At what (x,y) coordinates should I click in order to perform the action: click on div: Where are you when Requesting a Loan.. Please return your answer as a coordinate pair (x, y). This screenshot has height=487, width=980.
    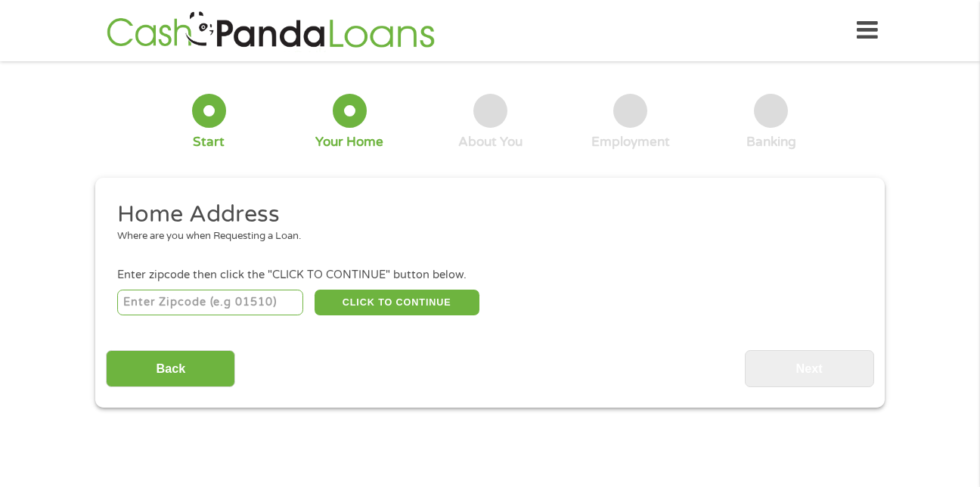
    Looking at the image, I should click on (485, 237).